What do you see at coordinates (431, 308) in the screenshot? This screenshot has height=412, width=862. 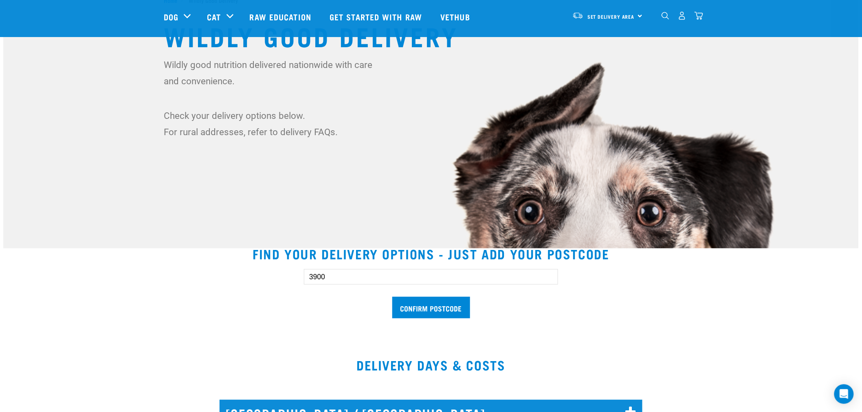 I see `input: Confirm postcode` at bounding box center [431, 308].